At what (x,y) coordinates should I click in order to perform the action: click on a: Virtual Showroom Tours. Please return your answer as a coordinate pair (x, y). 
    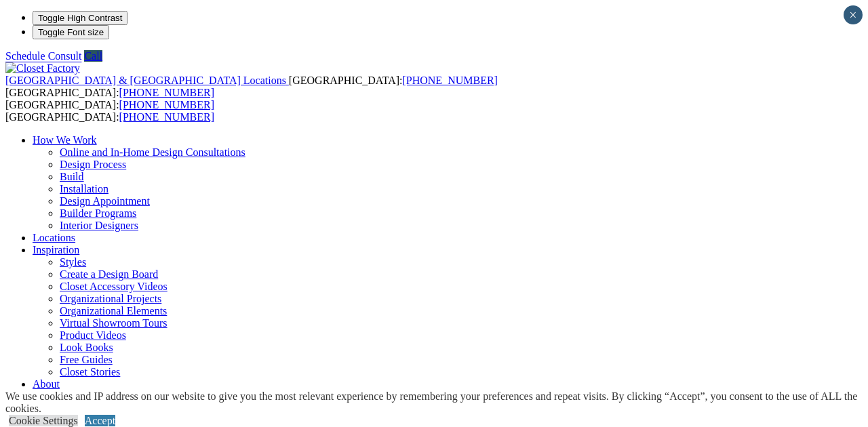
    Looking at the image, I should click on (113, 322).